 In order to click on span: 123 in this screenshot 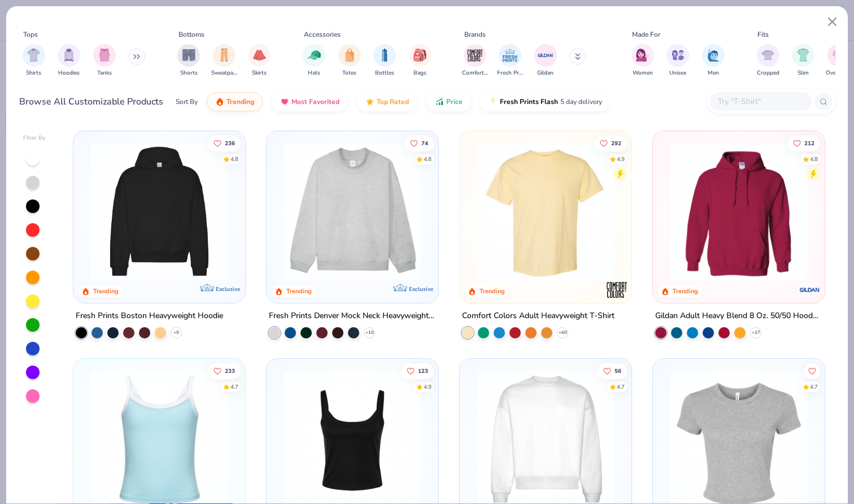, I will do `click(423, 370)`.